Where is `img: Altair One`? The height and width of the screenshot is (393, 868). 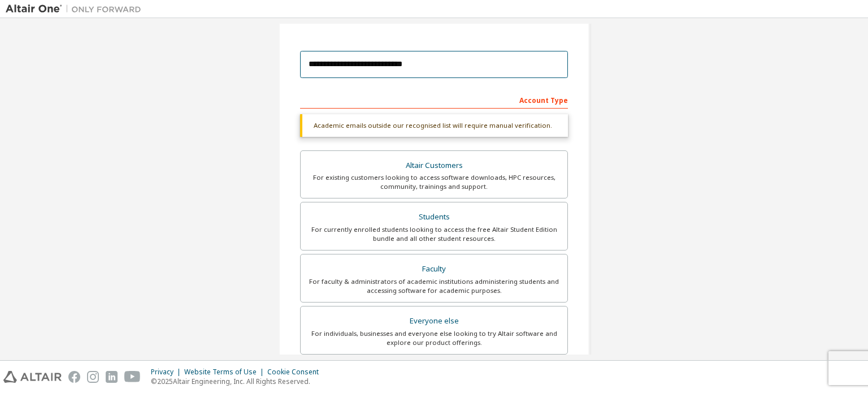
img: Altair One is located at coordinates (76, 9).